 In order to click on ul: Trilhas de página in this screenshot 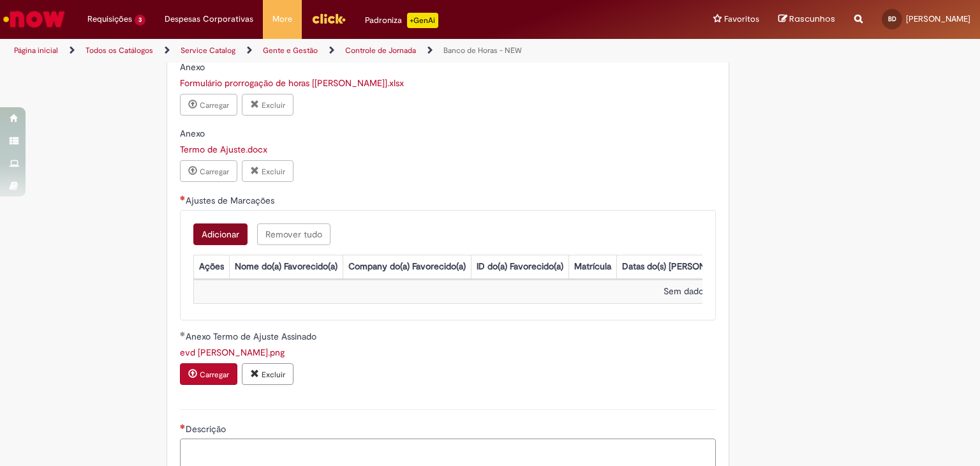, I will do `click(327, 50)`.